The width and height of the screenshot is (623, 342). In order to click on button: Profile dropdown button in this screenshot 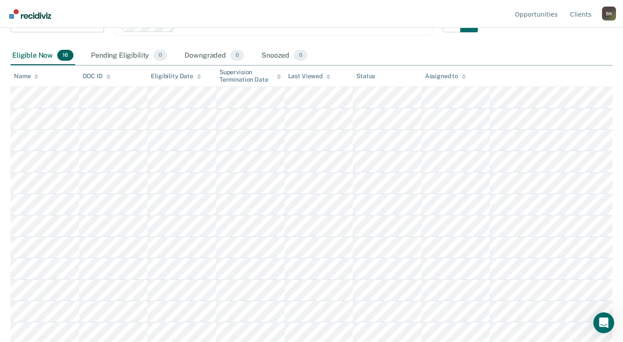, I will do `click(609, 14)`.